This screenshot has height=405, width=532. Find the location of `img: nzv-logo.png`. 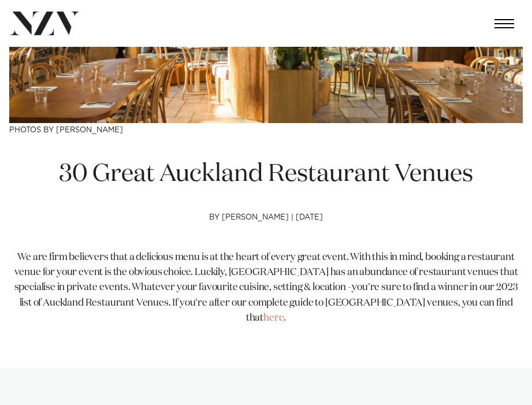

img: nzv-logo.png is located at coordinates (44, 23).